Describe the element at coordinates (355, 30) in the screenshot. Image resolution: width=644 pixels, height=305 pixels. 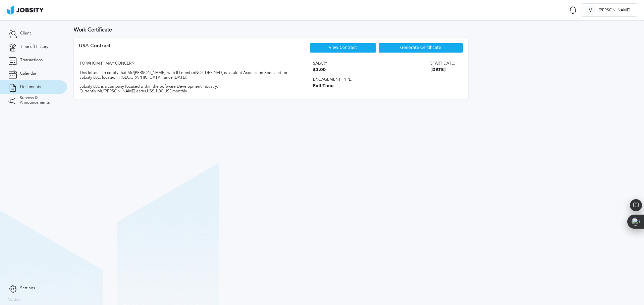
I see `h3: Work Certificate` at that location.